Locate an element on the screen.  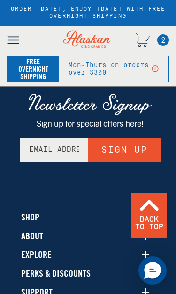
img: Alaskan King Crab Co. logo is located at coordinates (87, 39).